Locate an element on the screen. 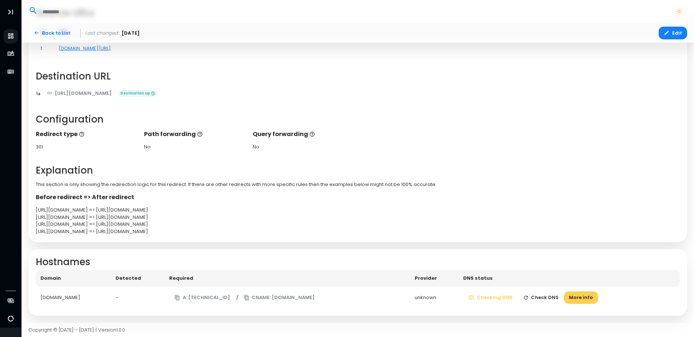 This screenshot has height=337, width=694. a: Back to List is located at coordinates (52, 33).